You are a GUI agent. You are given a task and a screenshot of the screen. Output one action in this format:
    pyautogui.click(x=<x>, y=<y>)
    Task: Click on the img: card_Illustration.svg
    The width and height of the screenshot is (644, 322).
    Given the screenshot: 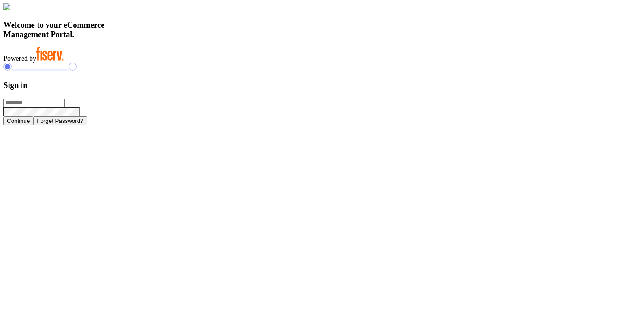 What is the action you would take?
    pyautogui.click(x=7, y=7)
    